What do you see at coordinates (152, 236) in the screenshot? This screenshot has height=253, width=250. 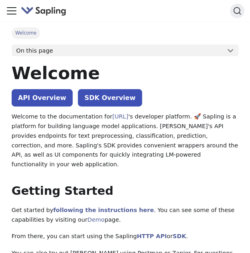 I see `a: HTTP API` at bounding box center [152, 236].